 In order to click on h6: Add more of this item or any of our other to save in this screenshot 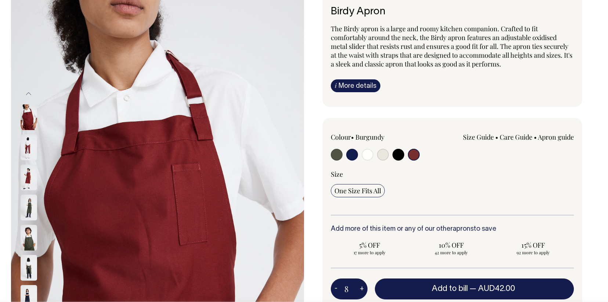, I will do `click(452, 229)`.